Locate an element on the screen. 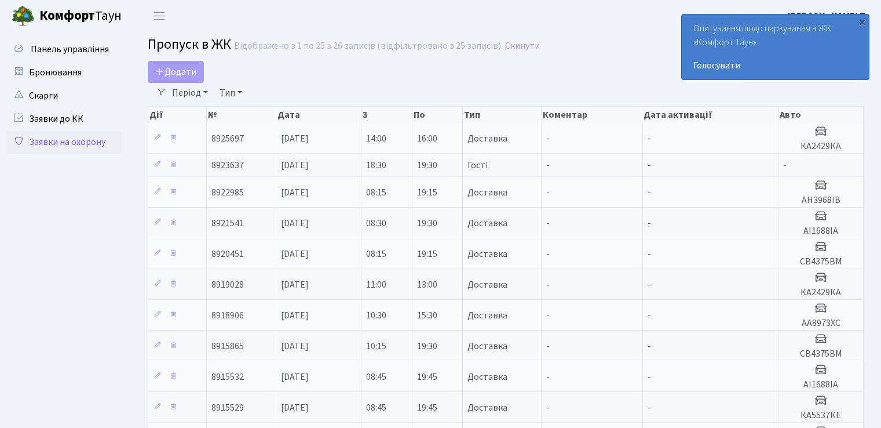 Image resolution: width=881 pixels, height=428 pixels. th: Авто is located at coordinates (821, 115).